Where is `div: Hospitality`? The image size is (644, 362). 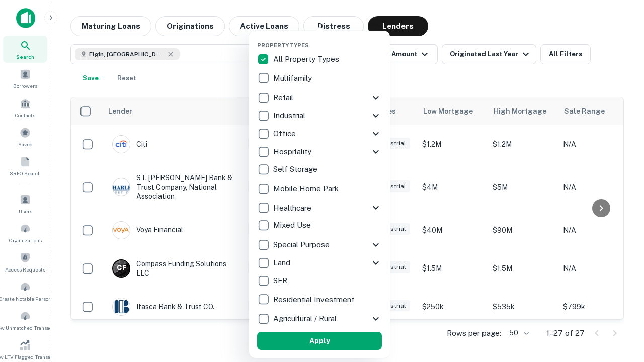 div: Hospitality is located at coordinates (319, 152).